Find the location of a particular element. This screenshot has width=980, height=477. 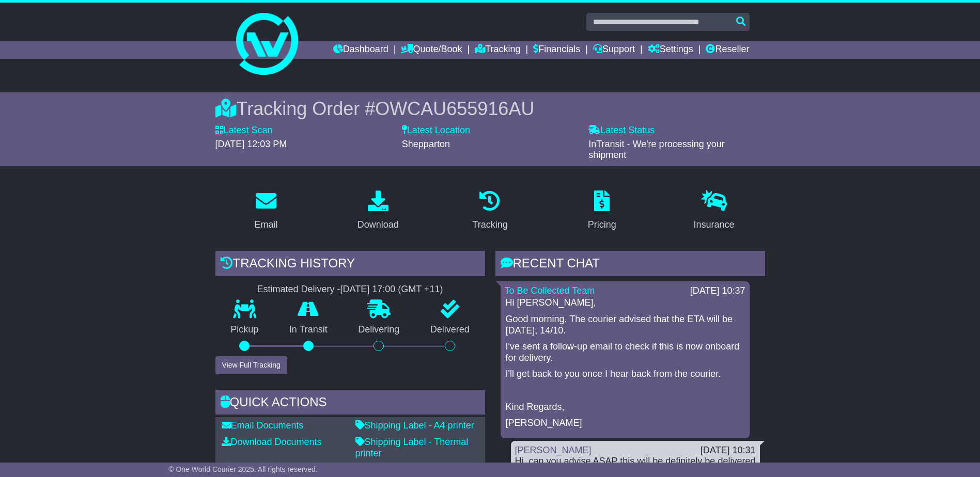

a: Email is located at coordinates (266, 211).